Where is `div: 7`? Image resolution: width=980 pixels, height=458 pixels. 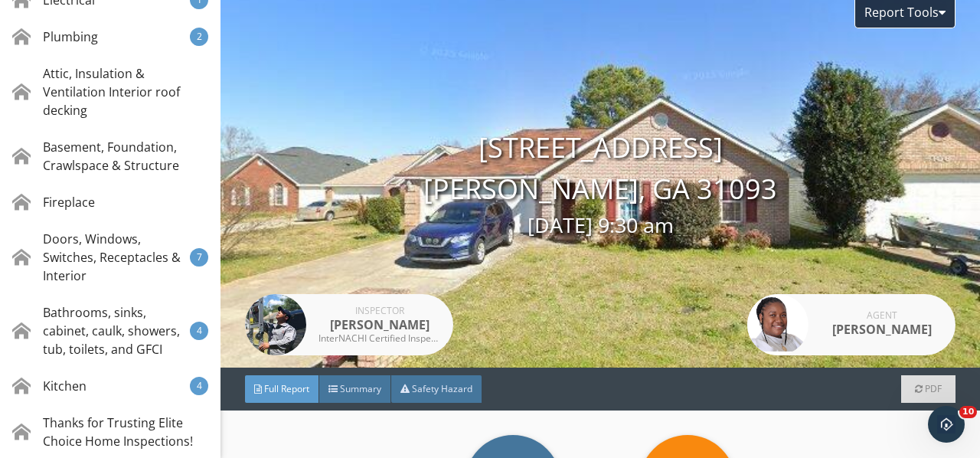 div: 7 is located at coordinates (199, 257).